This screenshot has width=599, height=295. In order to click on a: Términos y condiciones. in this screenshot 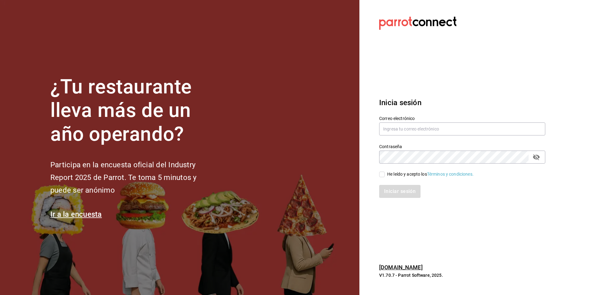, I will do `click(450, 174)`.